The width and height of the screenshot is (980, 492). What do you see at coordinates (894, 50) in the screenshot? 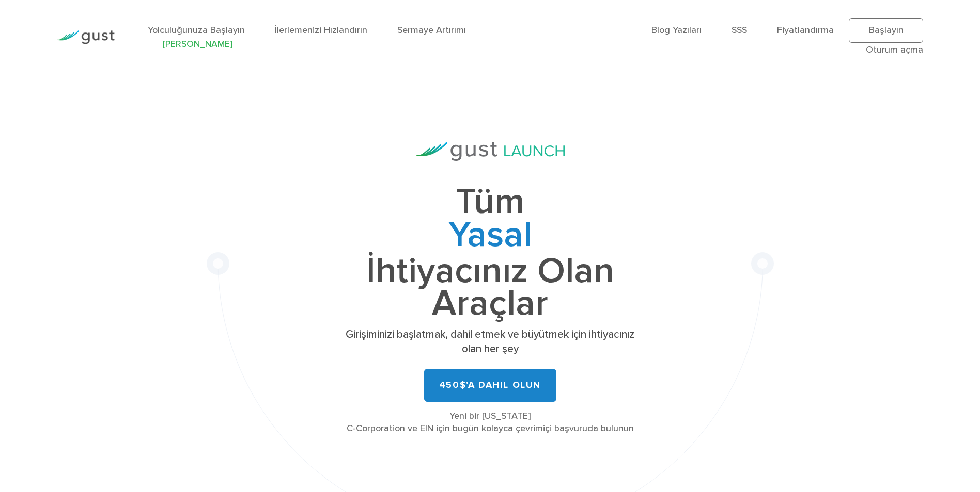
I see `a: Oturum açma` at bounding box center [894, 50].